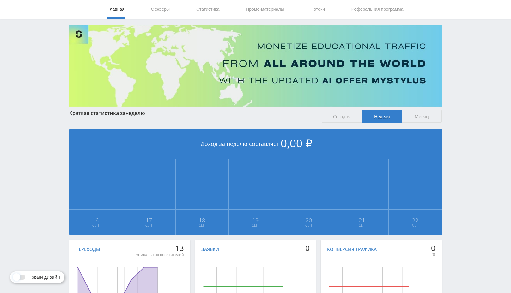 The height and width of the screenshot is (293, 511). What do you see at coordinates (309, 220) in the screenshot?
I see `span: 20` at bounding box center [309, 220].